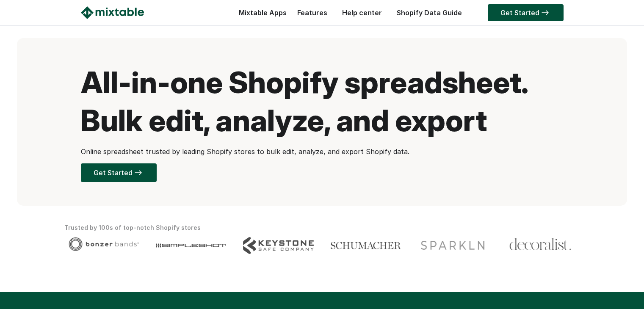 Image resolution: width=644 pixels, height=309 pixels. I want to click on img: Mixtable logo, so click(112, 13).